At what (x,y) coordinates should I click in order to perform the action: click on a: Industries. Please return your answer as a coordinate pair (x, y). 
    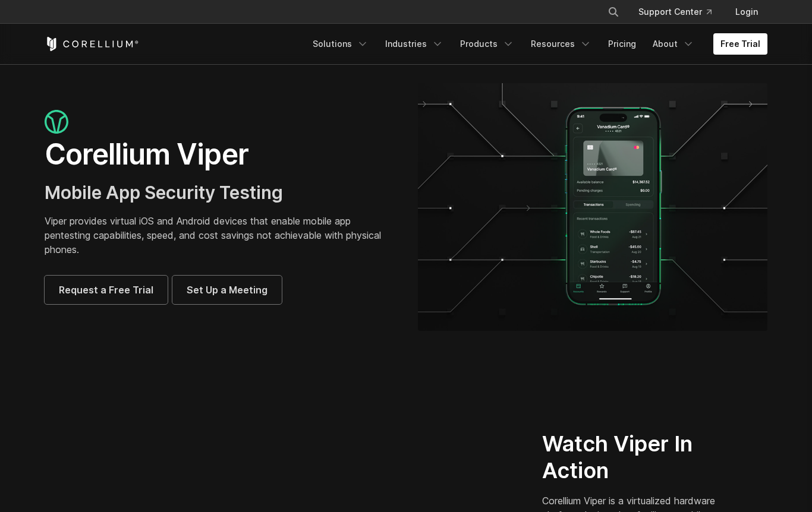
    Looking at the image, I should click on (414, 44).